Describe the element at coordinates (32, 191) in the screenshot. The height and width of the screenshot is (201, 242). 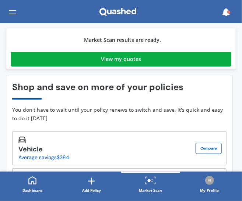
I see `div: Dashboard` at that location.